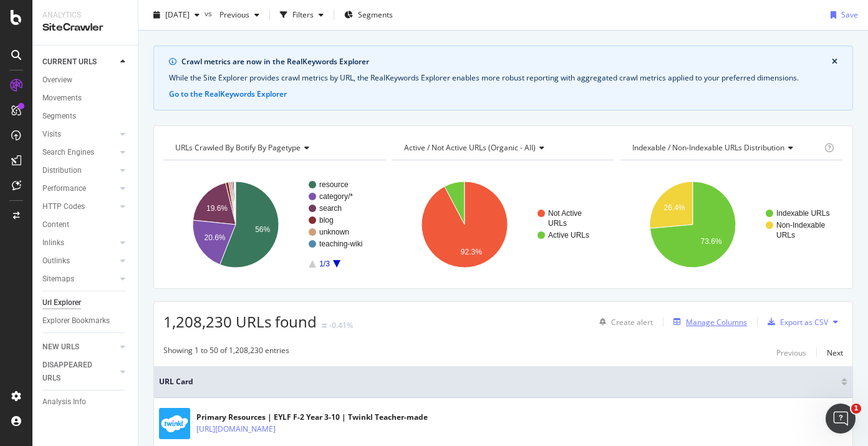 This screenshot has height=446, width=868. Describe the element at coordinates (79, 170) in the screenshot. I see `a: Distribution` at that location.